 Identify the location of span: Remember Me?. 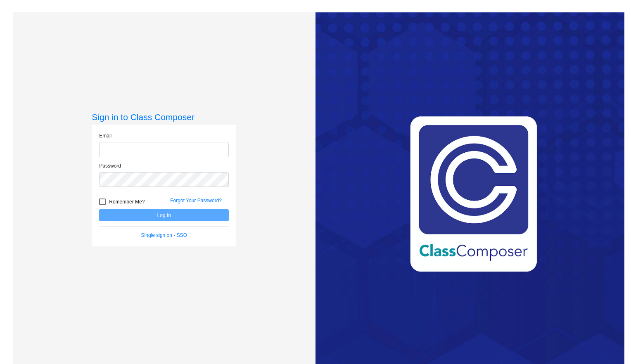
(127, 202).